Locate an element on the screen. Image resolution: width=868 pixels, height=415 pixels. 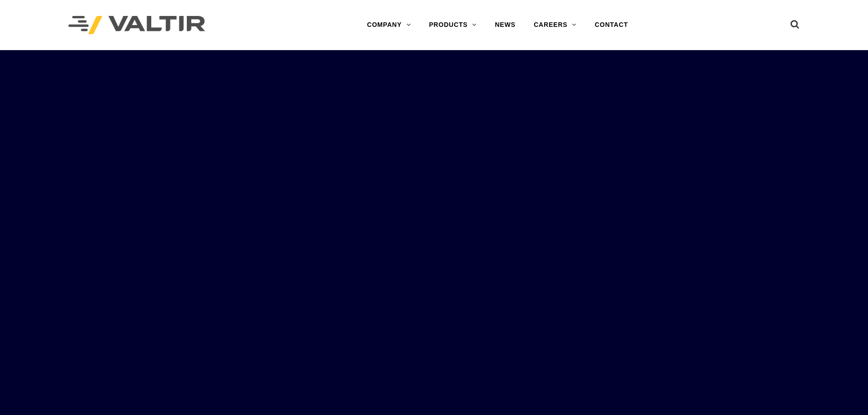
a: NEWS is located at coordinates (505, 25).